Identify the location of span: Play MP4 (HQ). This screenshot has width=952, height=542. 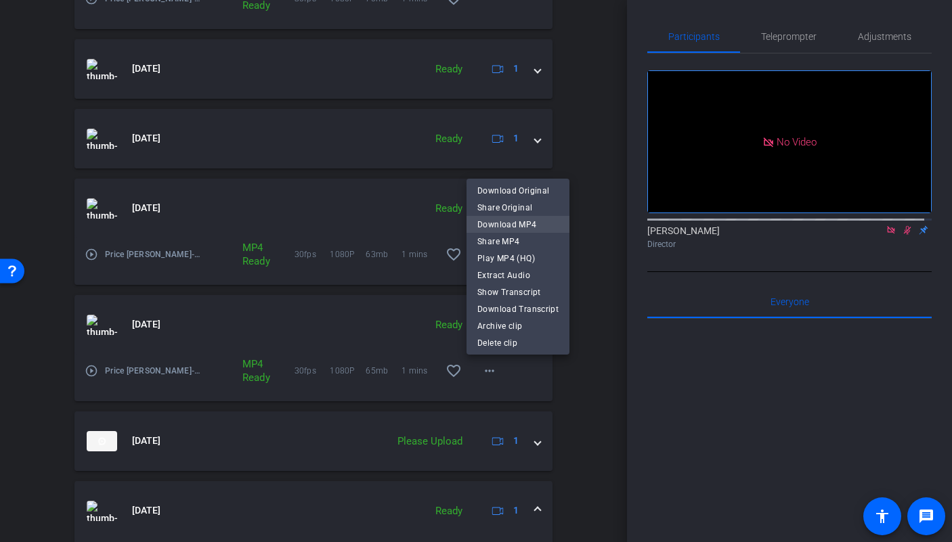
(518, 259).